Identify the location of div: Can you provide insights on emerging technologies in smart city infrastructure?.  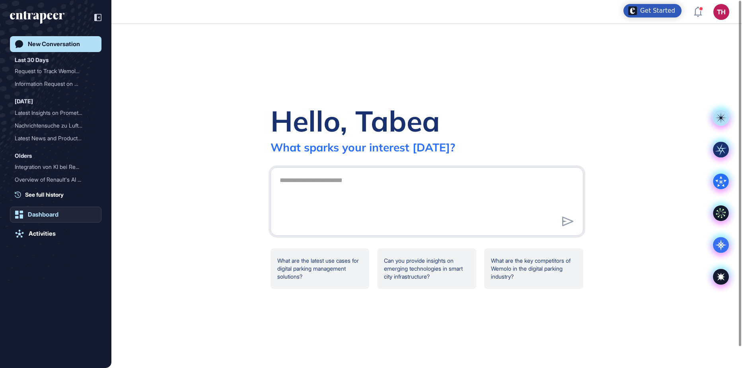
(427, 269).